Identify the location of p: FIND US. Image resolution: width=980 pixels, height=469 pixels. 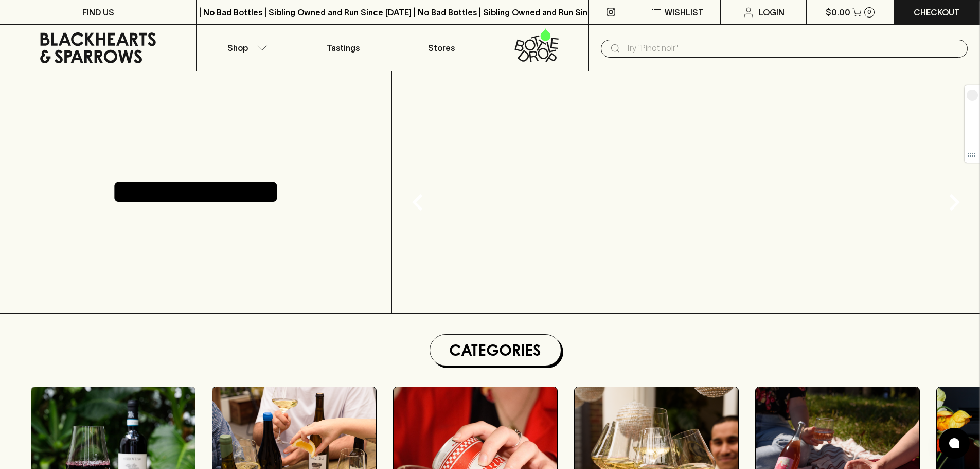
(98, 12).